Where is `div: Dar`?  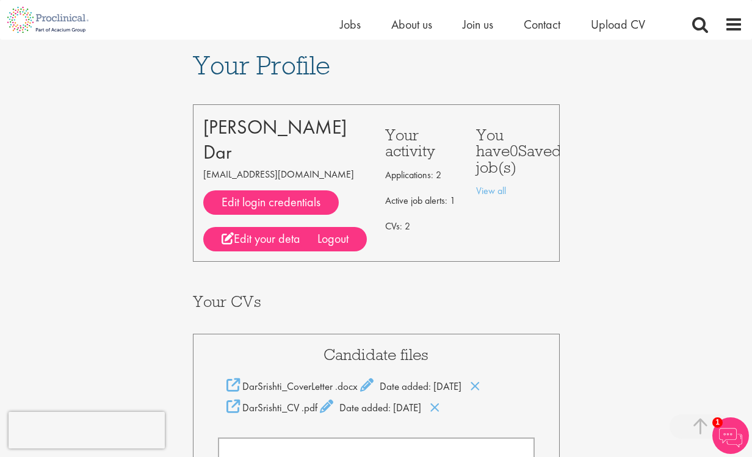
div: Dar is located at coordinates (285, 152).